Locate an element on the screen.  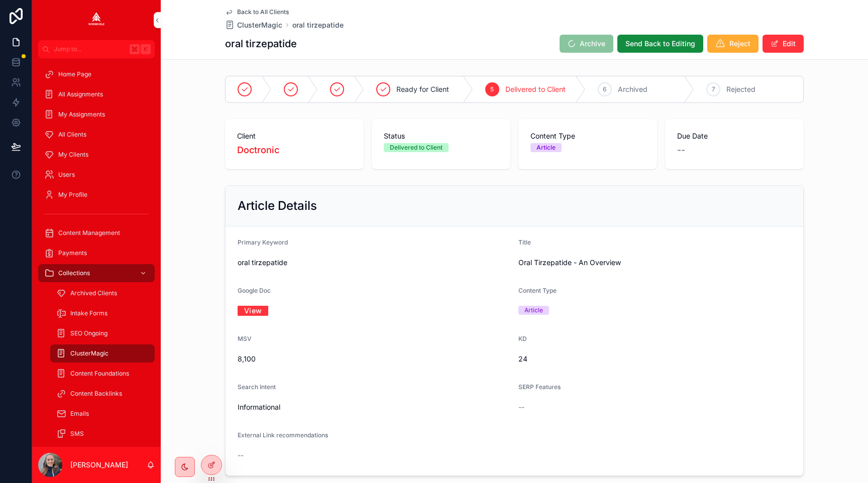
span: Users is located at coordinates (66, 174).